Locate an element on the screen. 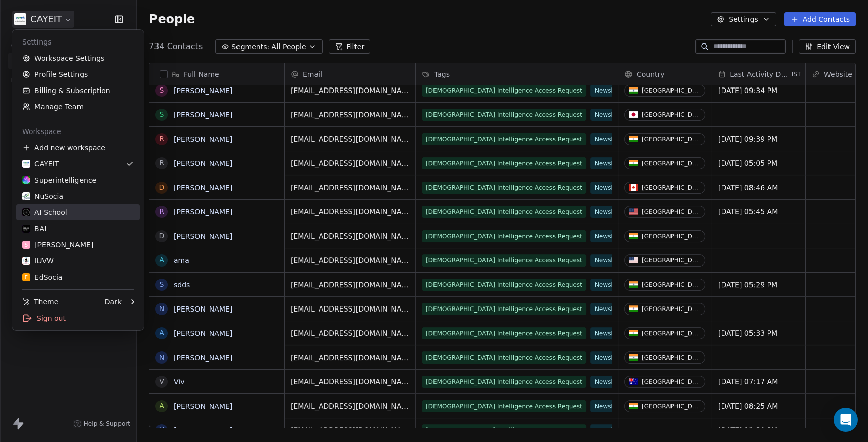  div: NuSocia is located at coordinates (43, 196).